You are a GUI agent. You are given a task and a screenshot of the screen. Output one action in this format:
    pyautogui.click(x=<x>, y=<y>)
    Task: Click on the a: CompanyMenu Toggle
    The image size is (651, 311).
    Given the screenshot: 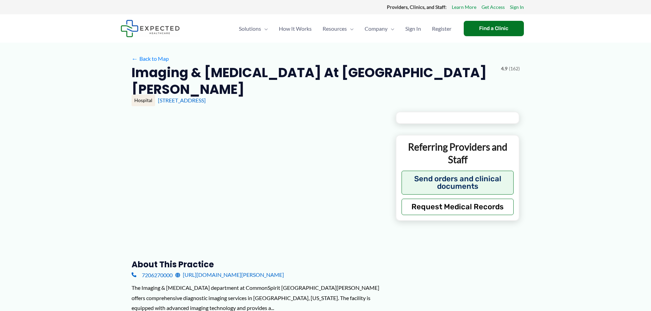 What is the action you would take?
    pyautogui.click(x=380, y=29)
    